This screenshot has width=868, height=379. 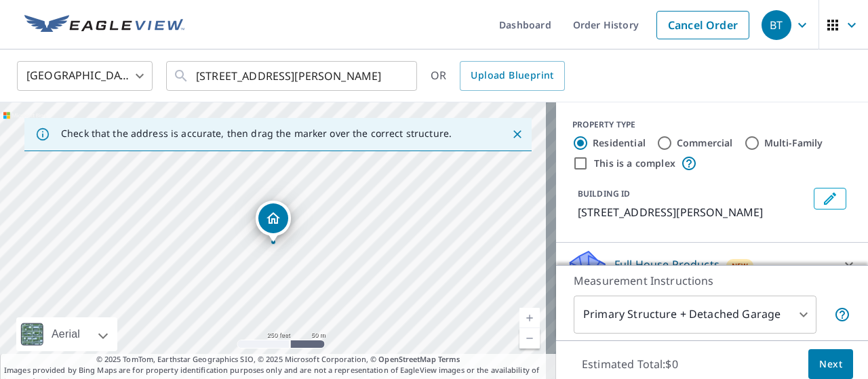 I want to click on a: Current Level 17, Zoom In, so click(x=529, y=318).